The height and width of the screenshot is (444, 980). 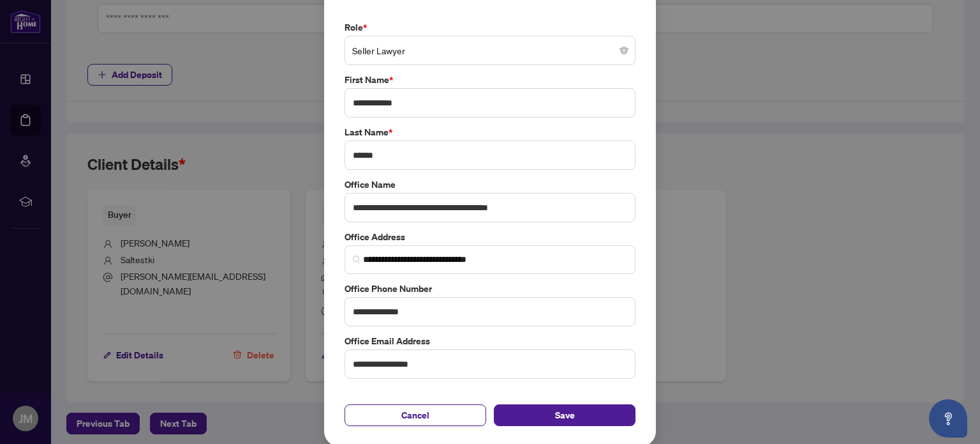 I want to click on span: Seller Lawyer, so click(x=490, y=51).